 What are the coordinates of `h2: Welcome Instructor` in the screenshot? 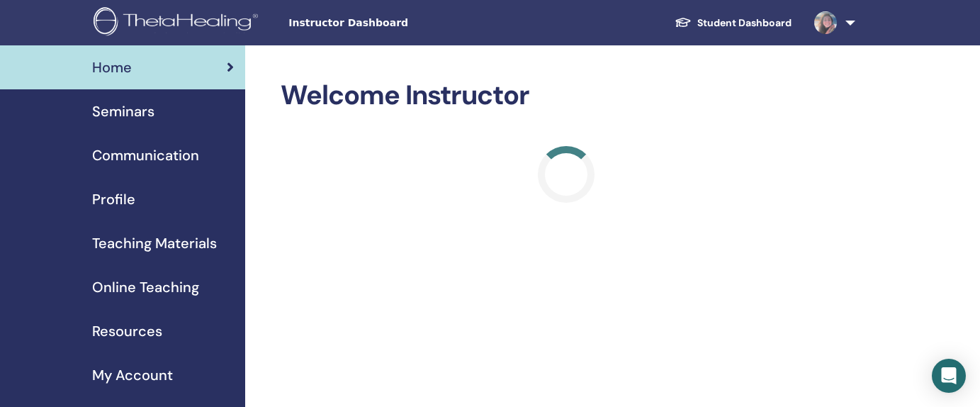 It's located at (567, 95).